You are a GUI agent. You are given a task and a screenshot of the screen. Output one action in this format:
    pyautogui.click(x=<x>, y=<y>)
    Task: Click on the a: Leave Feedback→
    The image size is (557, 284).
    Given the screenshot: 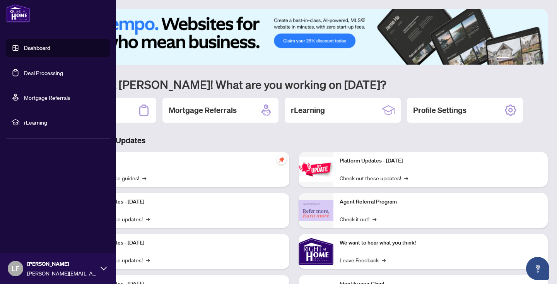 What is the action you would take?
    pyautogui.click(x=363, y=260)
    